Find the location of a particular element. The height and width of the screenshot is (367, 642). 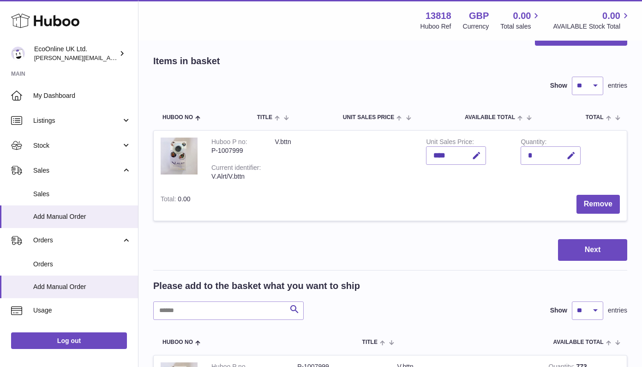

img: alex.doherty@ecoonline.com is located at coordinates (18, 54).